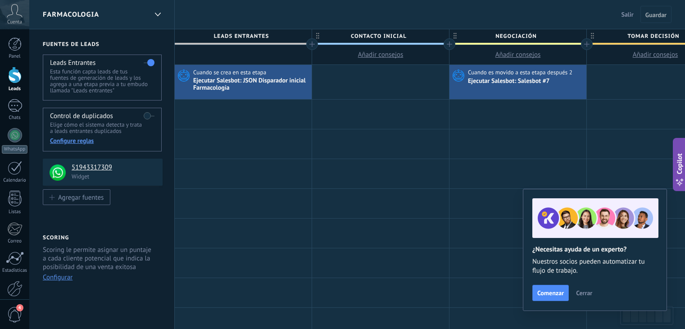 The height and width of the screenshot is (329, 685). What do you see at coordinates (627, 14) in the screenshot?
I see `span: Salir` at bounding box center [627, 14].